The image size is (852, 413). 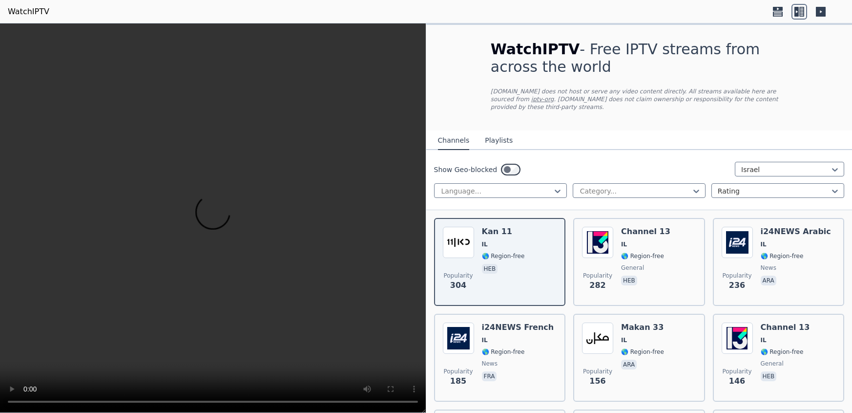 What do you see at coordinates (518, 327) in the screenshot?
I see `h6: i24NEWS French` at bounding box center [518, 327].